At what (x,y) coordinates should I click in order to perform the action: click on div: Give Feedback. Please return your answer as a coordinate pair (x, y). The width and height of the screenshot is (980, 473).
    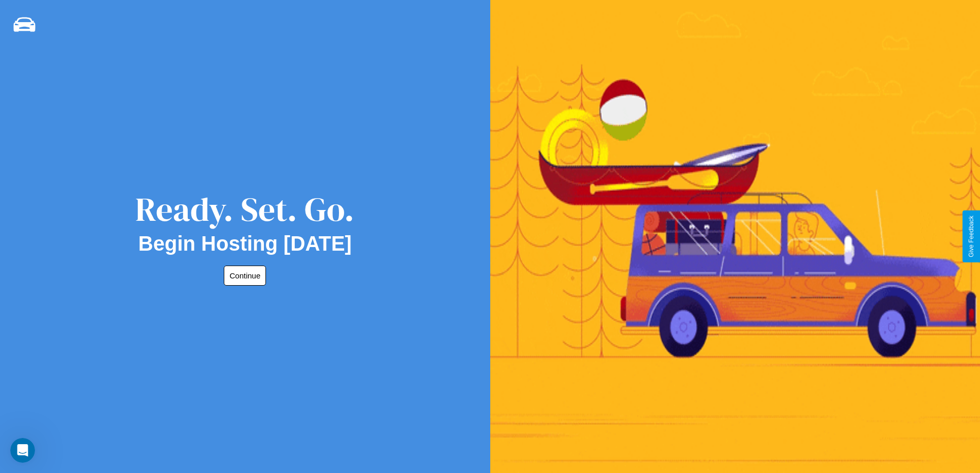
    Looking at the image, I should click on (971, 236).